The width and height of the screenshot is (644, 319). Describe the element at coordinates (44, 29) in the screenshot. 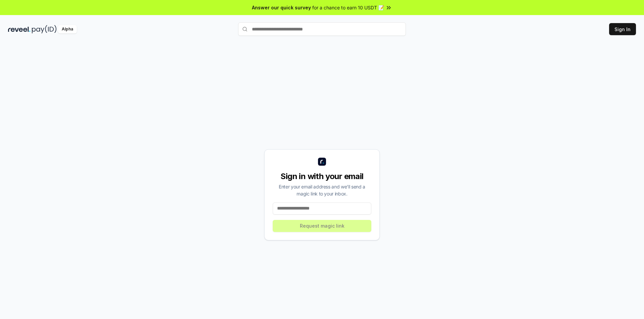

I see `img: pay_id` at that location.